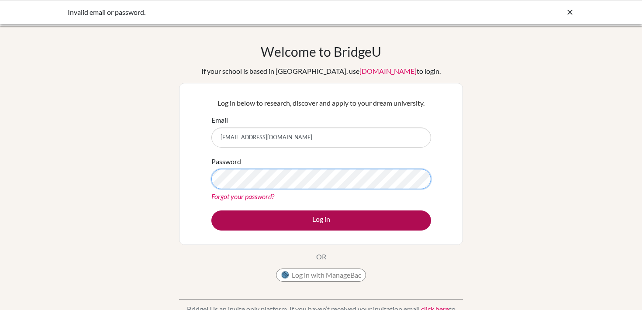 This screenshot has width=642, height=310. I want to click on p: Log in below to research, discover and apply to your dream university., so click(321, 103).